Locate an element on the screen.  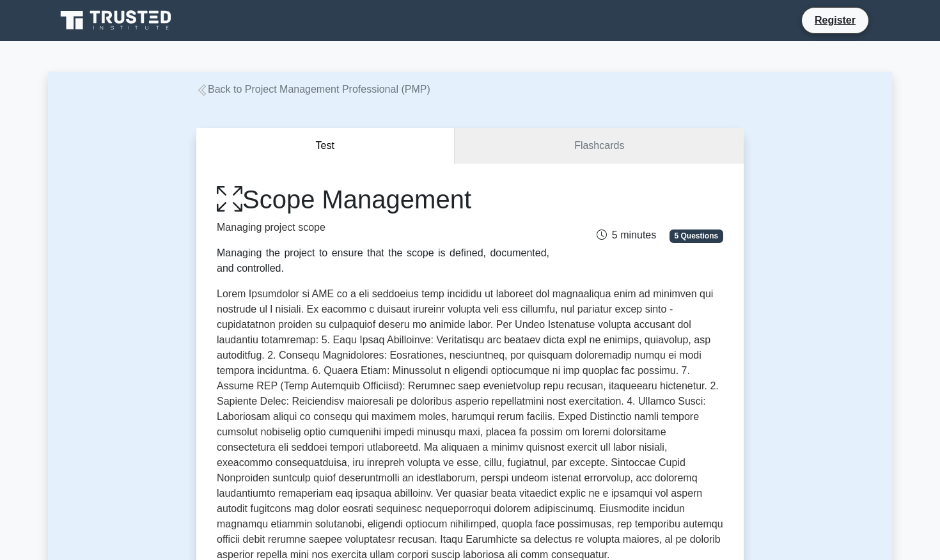
a: Register is located at coordinates (835, 19).